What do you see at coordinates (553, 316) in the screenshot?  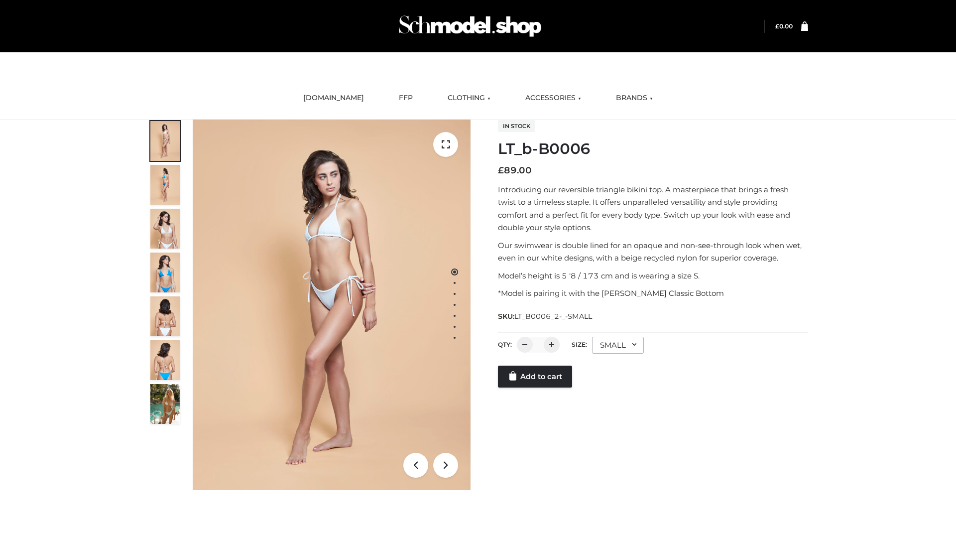 I see `span: LT_B0006_2-_-SMALL` at bounding box center [553, 316].